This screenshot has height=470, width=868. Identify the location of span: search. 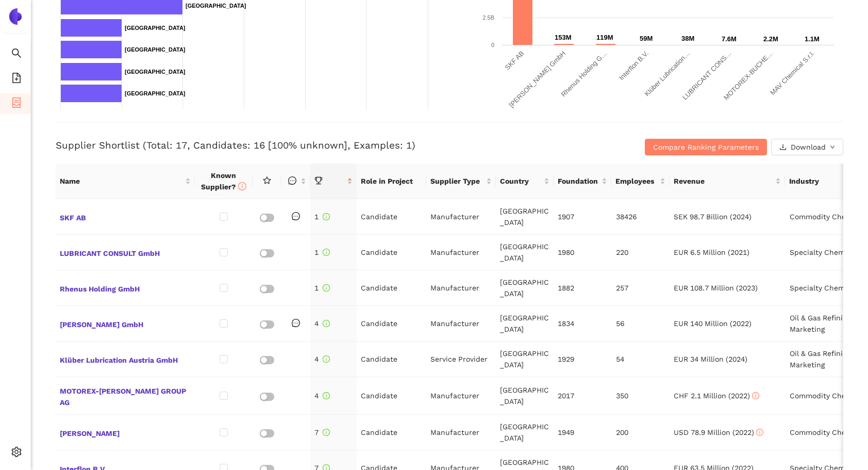
(16, 55).